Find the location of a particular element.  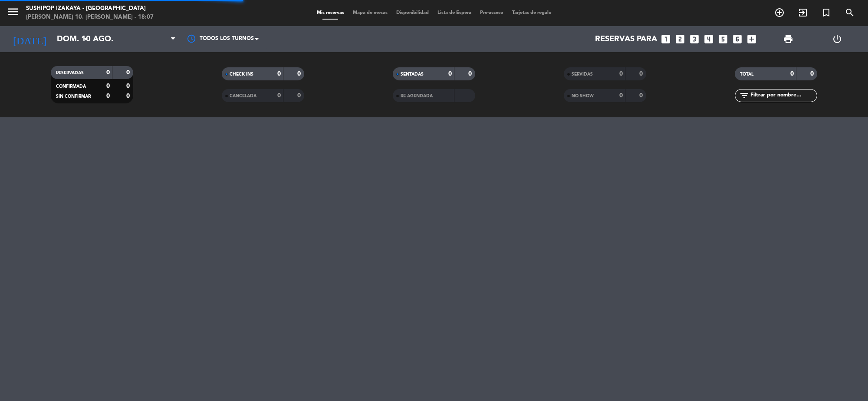

span: CONFIRMADA is located at coordinates (71, 87).